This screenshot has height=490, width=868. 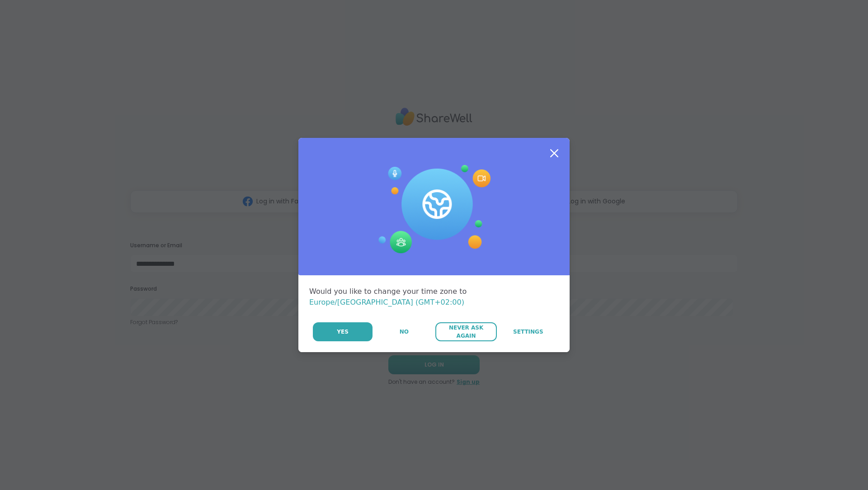 I want to click on span: Settings, so click(x=528, y=331).